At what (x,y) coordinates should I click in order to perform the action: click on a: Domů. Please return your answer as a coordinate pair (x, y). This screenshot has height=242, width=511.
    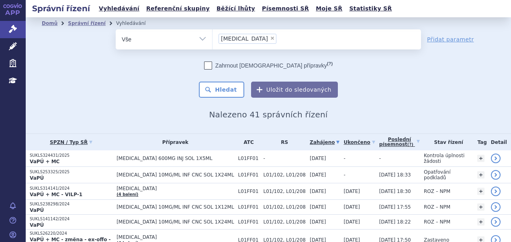
    Looking at the image, I should click on (49, 23).